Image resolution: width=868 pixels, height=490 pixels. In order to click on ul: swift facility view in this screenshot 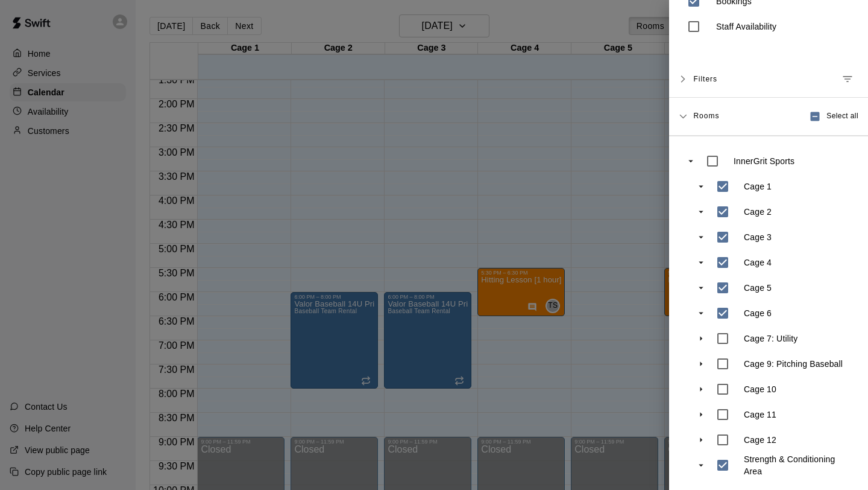, I will do `click(768, 313)`.